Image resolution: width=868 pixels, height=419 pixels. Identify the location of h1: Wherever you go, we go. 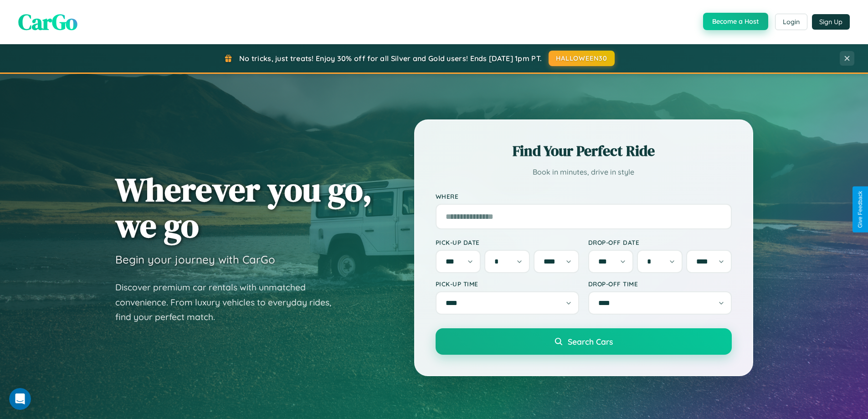
(244, 208).